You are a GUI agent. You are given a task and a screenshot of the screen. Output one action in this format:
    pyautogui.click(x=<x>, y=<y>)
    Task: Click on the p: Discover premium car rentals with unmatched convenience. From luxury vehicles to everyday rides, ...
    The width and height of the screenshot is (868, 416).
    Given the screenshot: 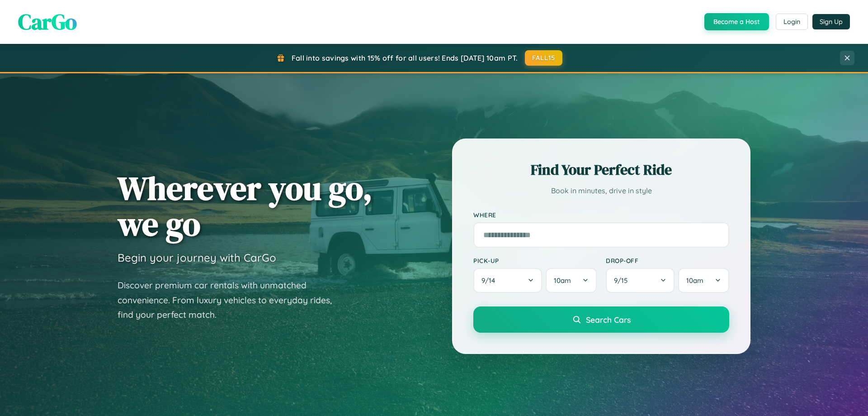 What is the action you would take?
    pyautogui.click(x=231, y=300)
    